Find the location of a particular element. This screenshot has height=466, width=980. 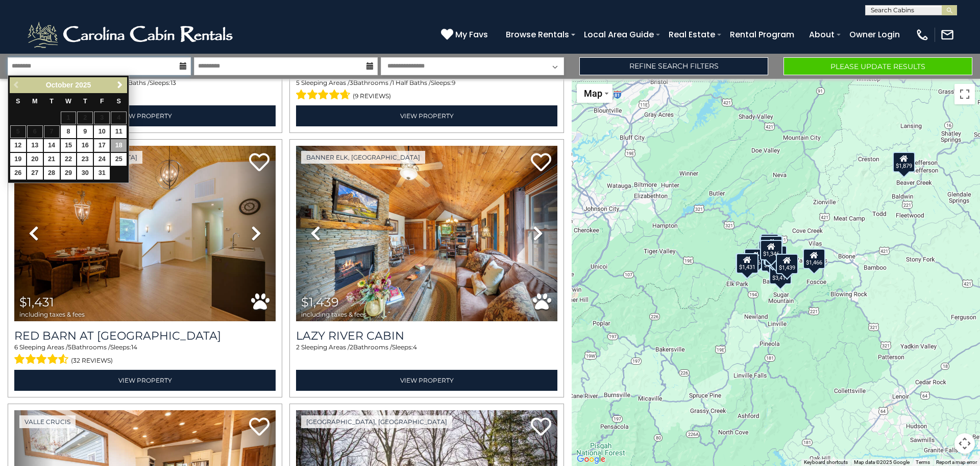

a: My Favs is located at coordinates (466, 35).